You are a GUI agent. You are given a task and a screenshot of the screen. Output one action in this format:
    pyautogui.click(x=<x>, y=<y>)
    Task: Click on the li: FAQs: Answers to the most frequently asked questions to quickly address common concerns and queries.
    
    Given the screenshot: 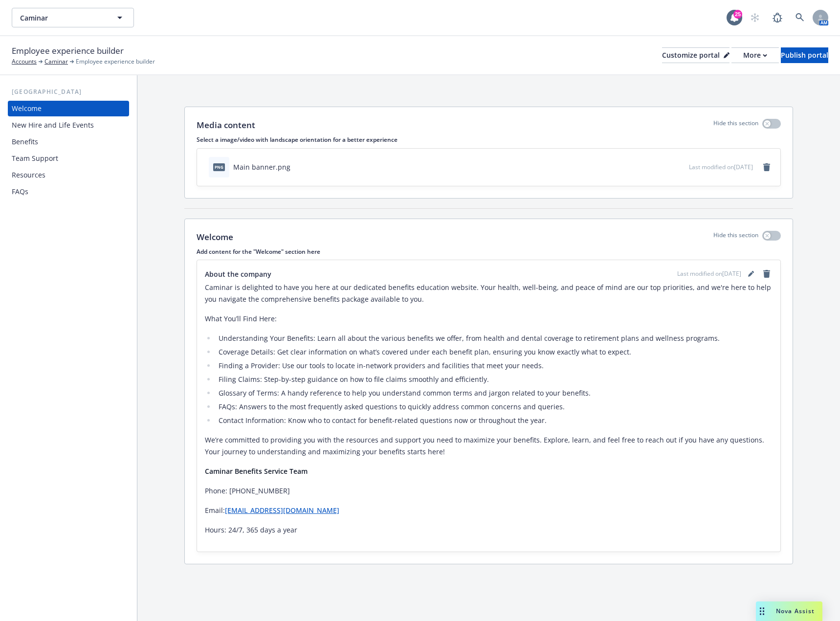 What is the action you would take?
    pyautogui.click(x=494, y=407)
    